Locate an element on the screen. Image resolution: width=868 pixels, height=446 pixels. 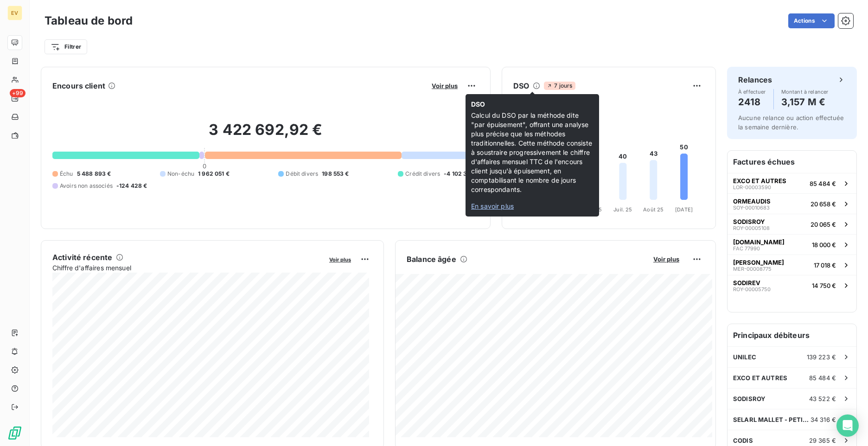
button: Filtrer is located at coordinates (66, 47).